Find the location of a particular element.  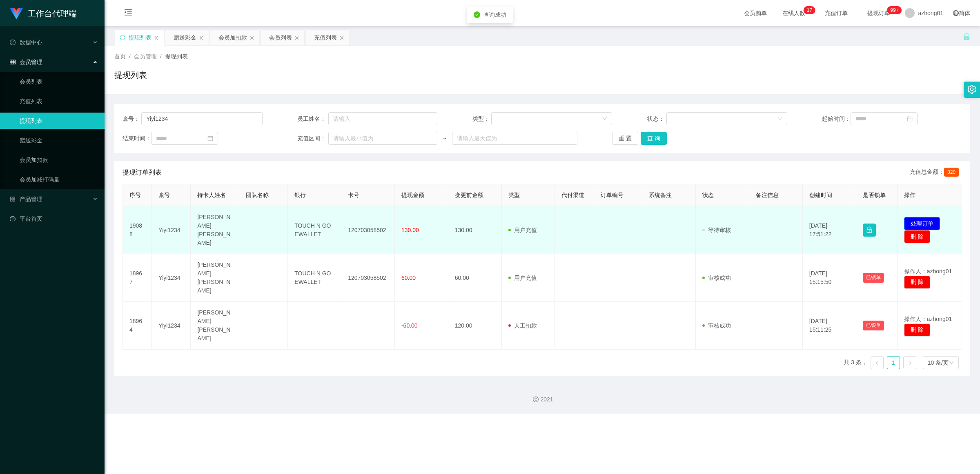

span: 类型 is located at coordinates (514, 195).